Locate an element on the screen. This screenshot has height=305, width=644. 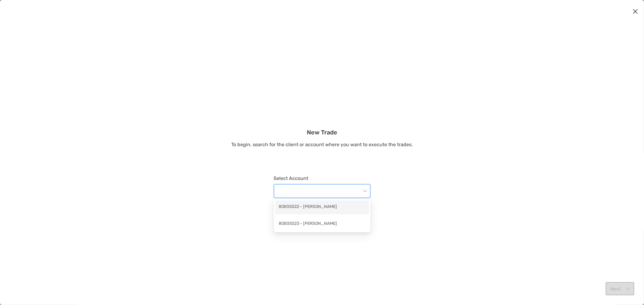
h3: New Trade is located at coordinates (322, 132).